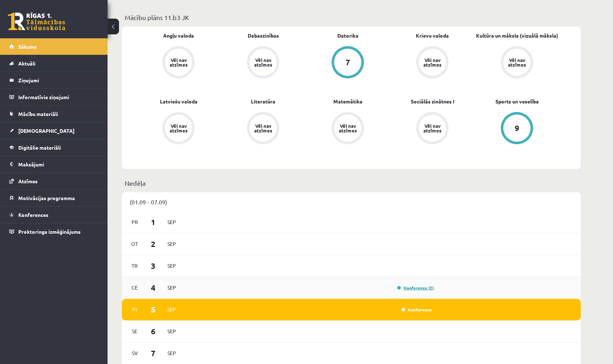  What do you see at coordinates (153, 222) in the screenshot?
I see `span: 1` at bounding box center [153, 222].